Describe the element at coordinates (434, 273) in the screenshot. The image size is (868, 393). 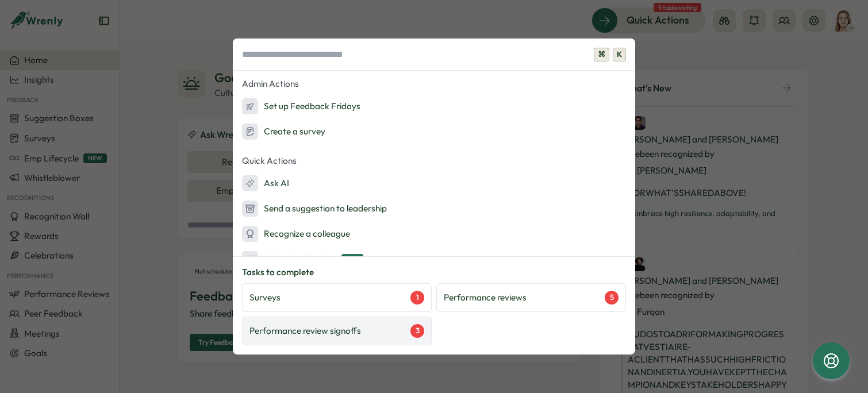
I see `p: Tasks to complete` at that location.